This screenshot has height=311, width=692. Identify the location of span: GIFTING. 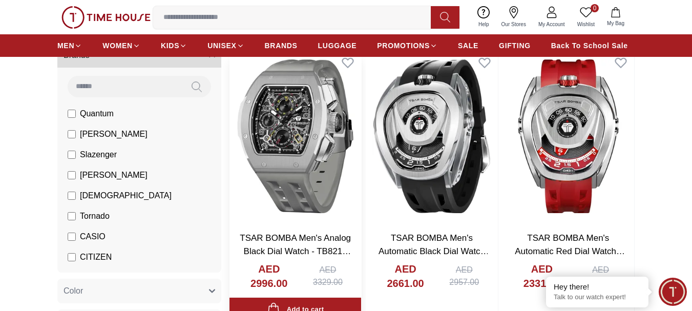
(515, 46).